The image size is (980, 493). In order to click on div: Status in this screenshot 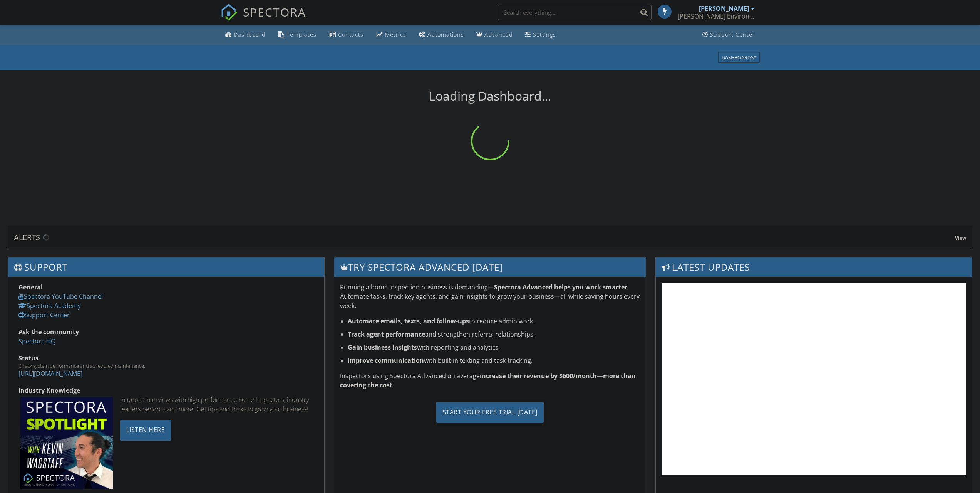, I will do `click(166, 358)`.